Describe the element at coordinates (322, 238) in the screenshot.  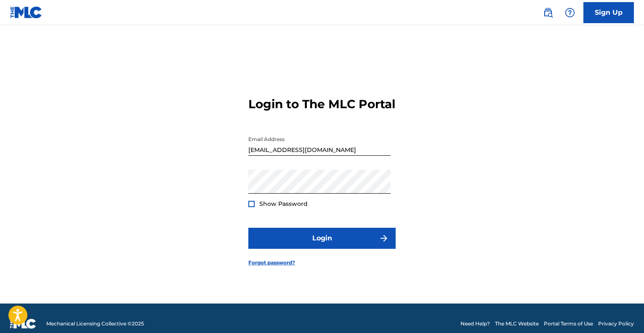
I see `button: Login` at that location.